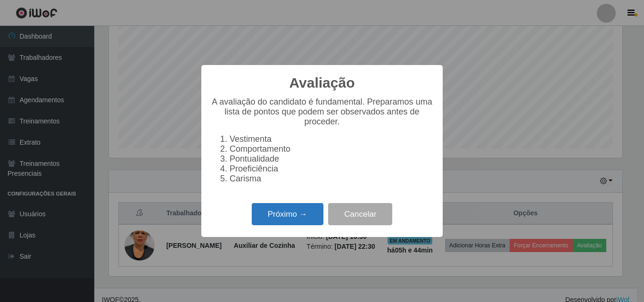  Describe the element at coordinates (331, 169) in the screenshot. I see `li: Proeficiência` at that location.